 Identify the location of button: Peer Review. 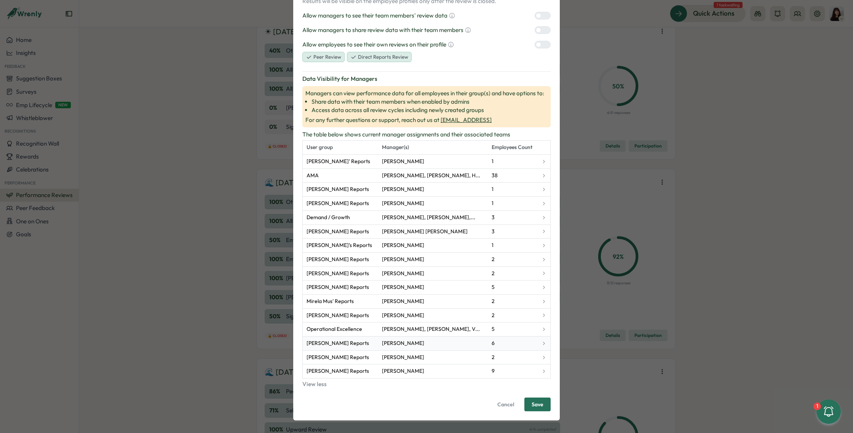
(323, 57).